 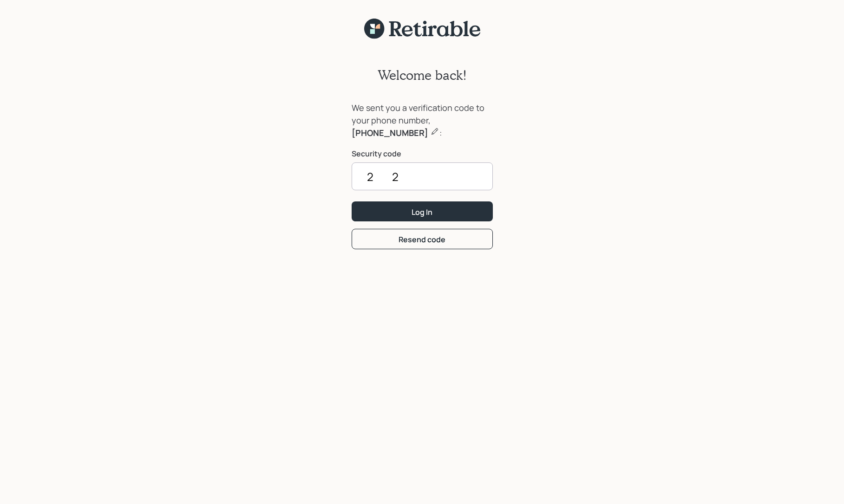 What do you see at coordinates (422, 239) in the screenshot?
I see `div: Resend code` at bounding box center [422, 239].